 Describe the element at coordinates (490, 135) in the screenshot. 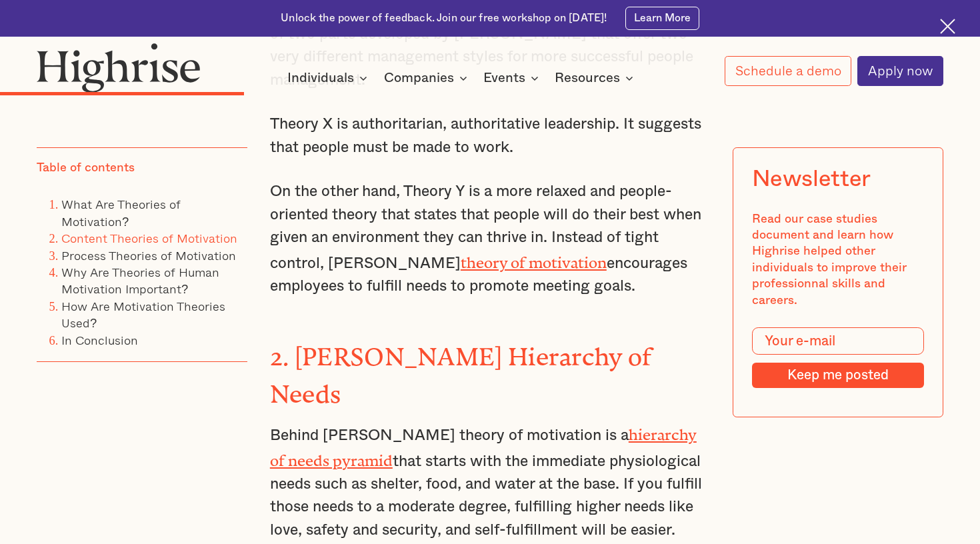

I see `p: Theory X is authoritarian, authoritative leadership. It suggests that people must be made to work.` at that location.